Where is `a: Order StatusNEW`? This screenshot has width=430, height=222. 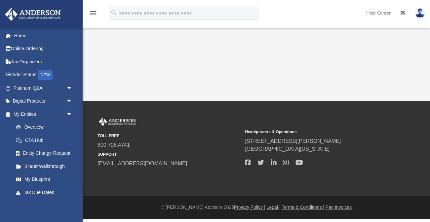
a: Order StatusNEW is located at coordinates (44, 75).